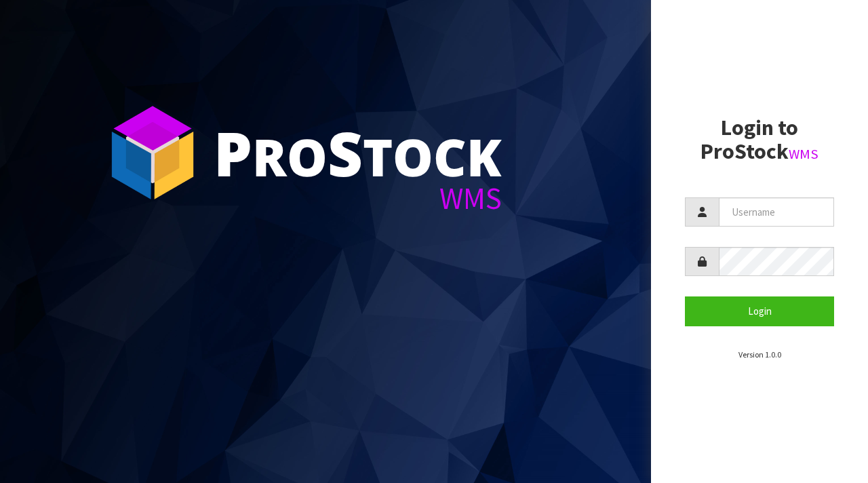 This screenshot has height=483, width=868. I want to click on span: P, so click(233, 153).